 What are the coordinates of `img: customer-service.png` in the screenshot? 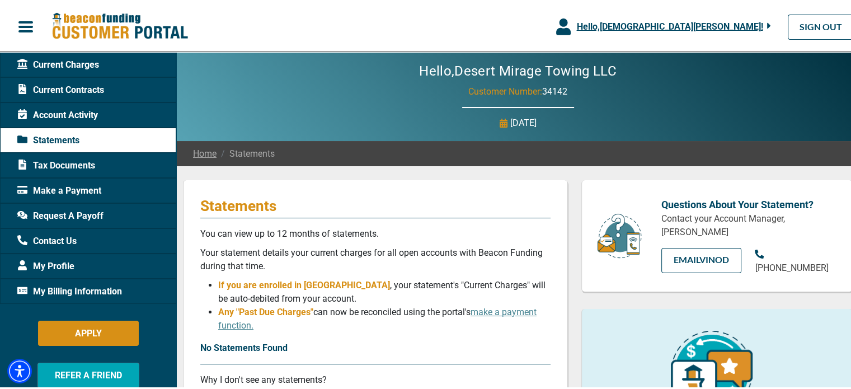 It's located at (619, 234).